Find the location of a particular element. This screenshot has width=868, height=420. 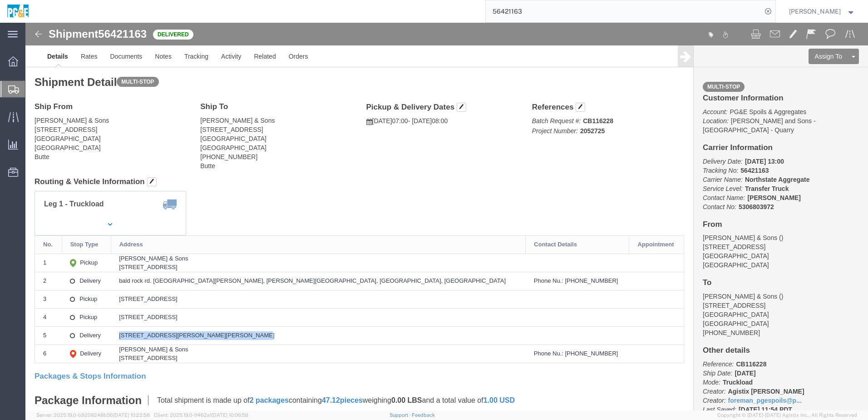

img: logo is located at coordinates (18, 11).